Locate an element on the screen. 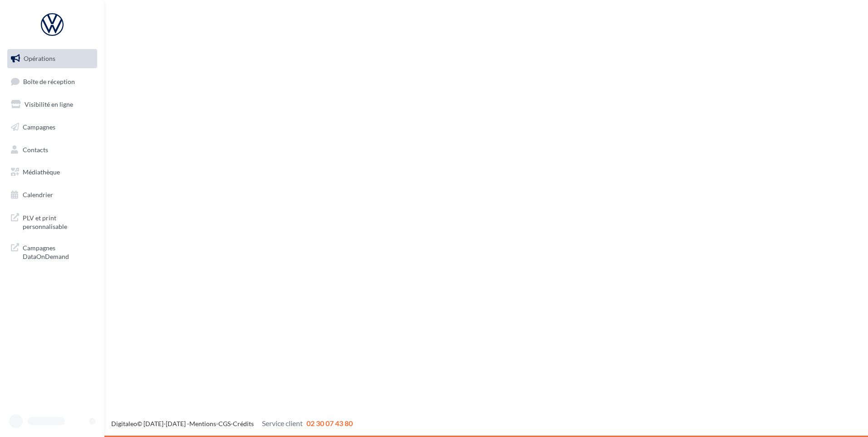  a: Campagnes DataOnDemand is located at coordinates (52, 251).